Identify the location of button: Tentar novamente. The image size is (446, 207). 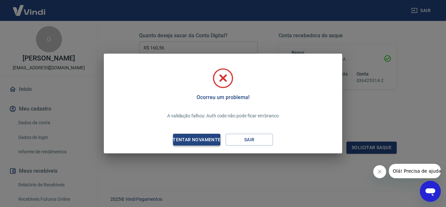
(197, 139).